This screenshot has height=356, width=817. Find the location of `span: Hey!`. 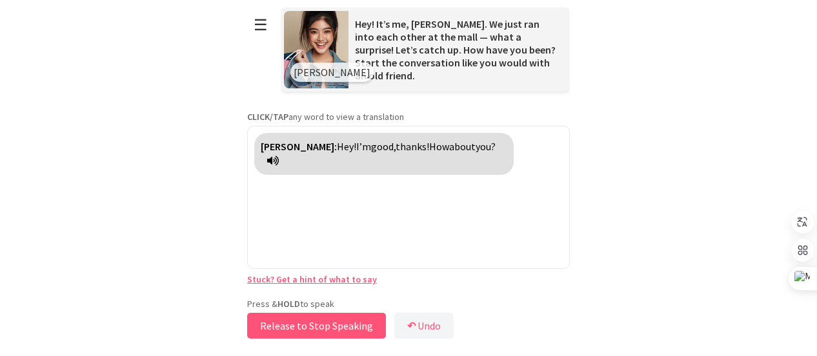

span: Hey! is located at coordinates (347, 146).